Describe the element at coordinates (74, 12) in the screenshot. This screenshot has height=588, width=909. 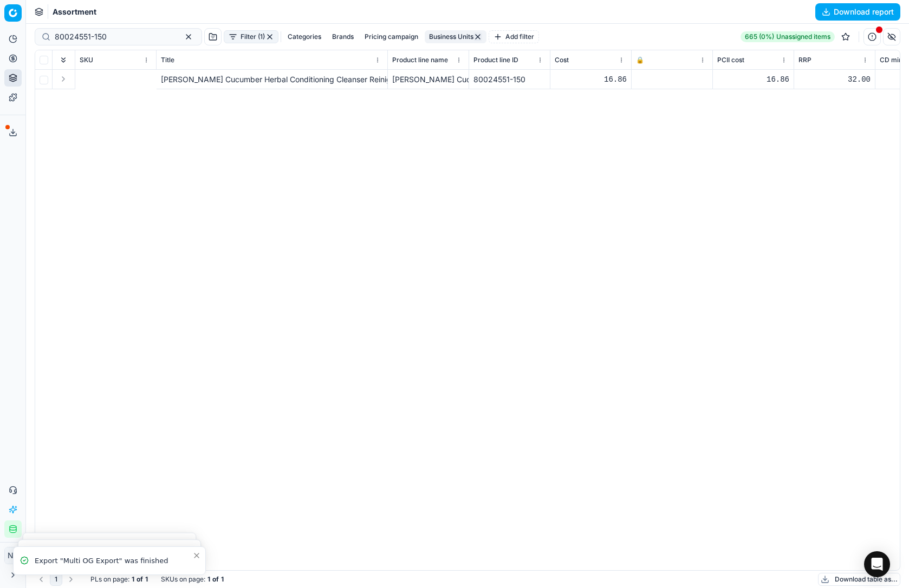
I see `nav: breadcrumb` at that location.